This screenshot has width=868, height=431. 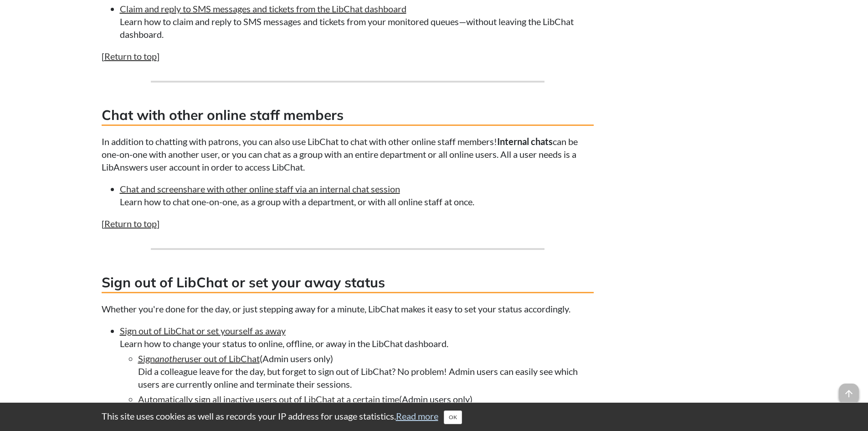 I want to click on a: Automatically sign all inactive users out of LibChat at a certain time, so click(x=268, y=399).